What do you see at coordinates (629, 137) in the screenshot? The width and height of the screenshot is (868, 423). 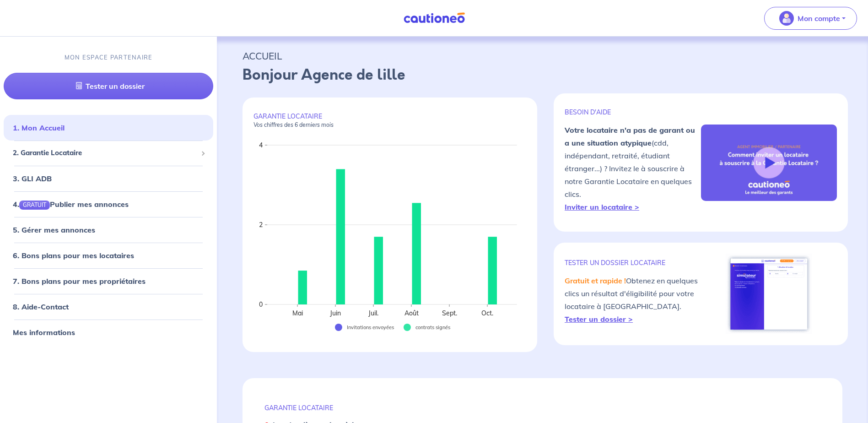 I see `strong: Votre locataire n'a pas de garant ou a une situation atypique` at bounding box center [629, 137].